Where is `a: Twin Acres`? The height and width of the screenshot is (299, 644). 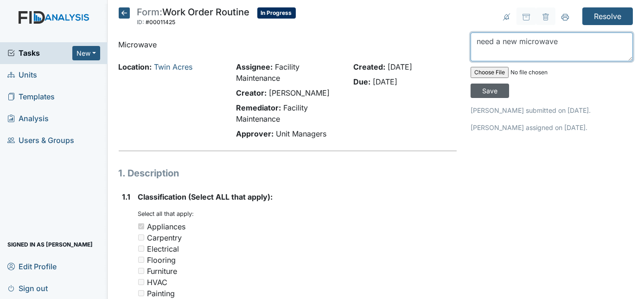
a: Twin Acres is located at coordinates (173, 67).